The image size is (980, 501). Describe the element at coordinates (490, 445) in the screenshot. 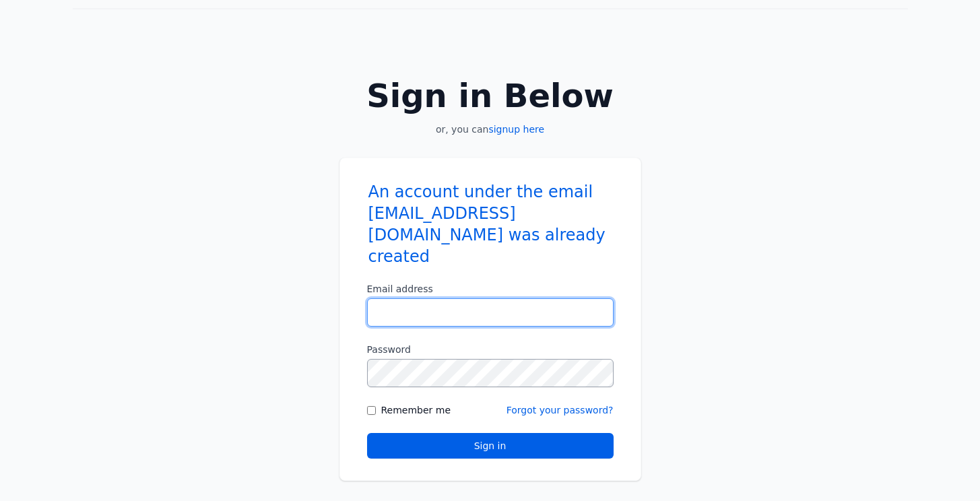

I see `button: Sign in` at that location.